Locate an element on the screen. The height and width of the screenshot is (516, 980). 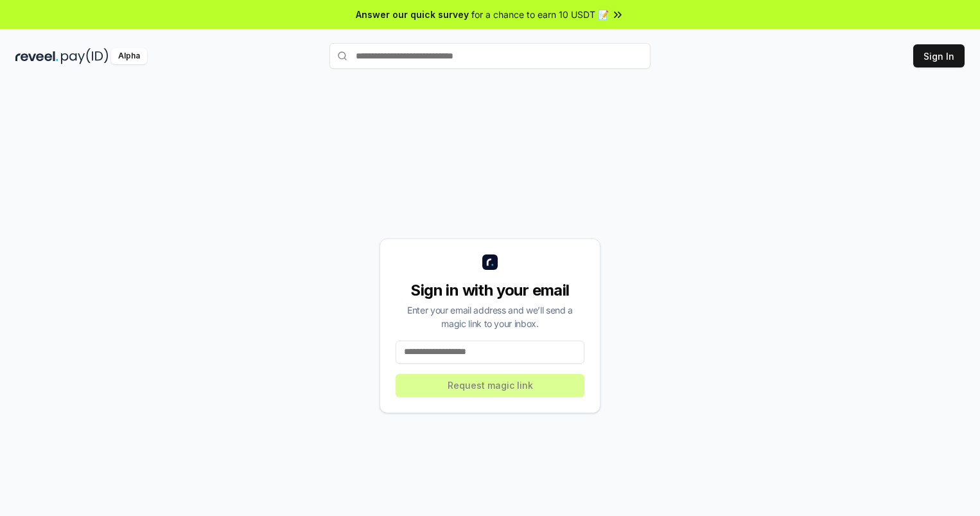
img: pay_id is located at coordinates (85, 56).